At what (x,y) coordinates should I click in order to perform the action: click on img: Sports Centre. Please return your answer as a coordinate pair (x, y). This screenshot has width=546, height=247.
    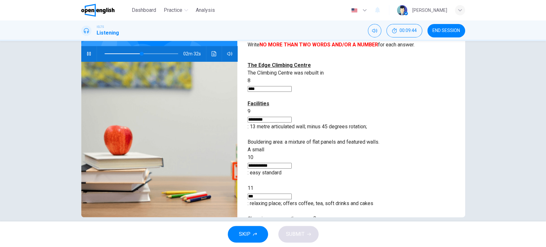
    Looking at the image, I should click on (159, 139).